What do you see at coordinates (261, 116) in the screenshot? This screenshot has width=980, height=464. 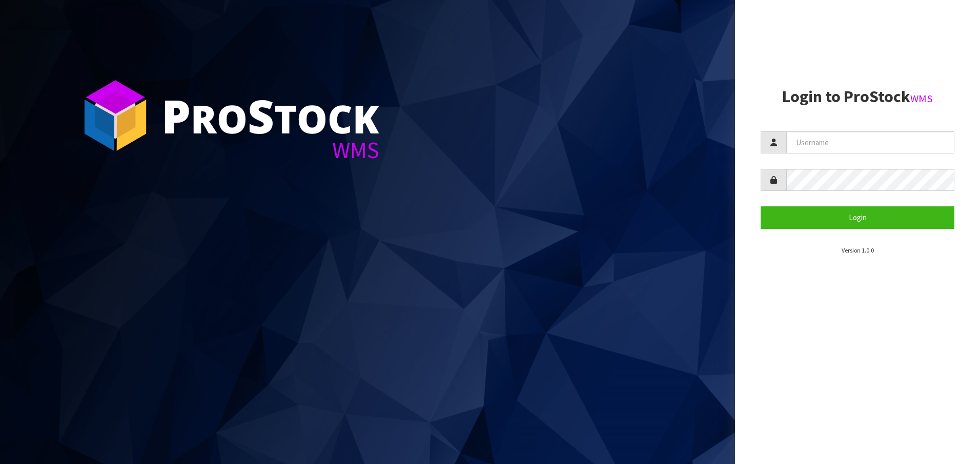 I see `span: S` at bounding box center [261, 116].